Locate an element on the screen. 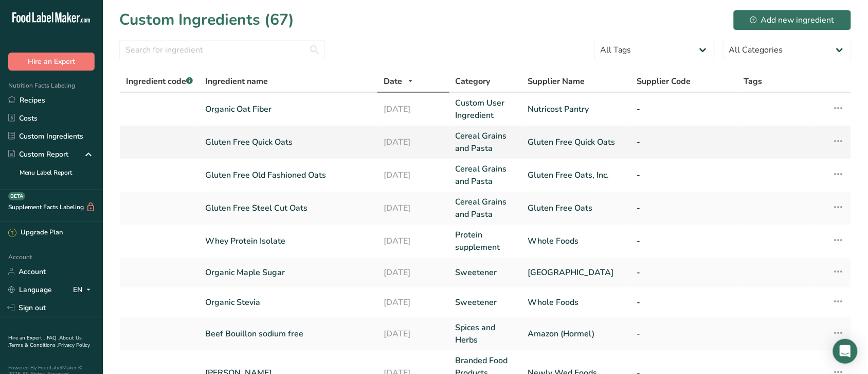  a: Gluten Free Oats, Inc. is located at coordinates (576, 175).